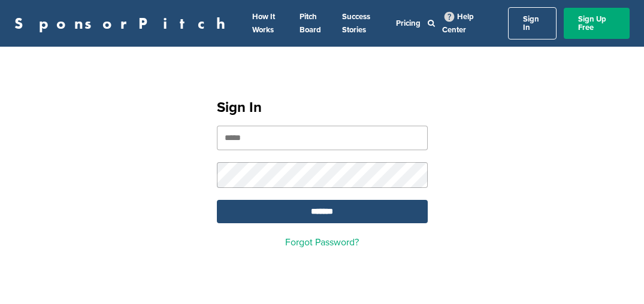  Describe the element at coordinates (321, 242) in the screenshot. I see `a: Forgot Password?` at that location.